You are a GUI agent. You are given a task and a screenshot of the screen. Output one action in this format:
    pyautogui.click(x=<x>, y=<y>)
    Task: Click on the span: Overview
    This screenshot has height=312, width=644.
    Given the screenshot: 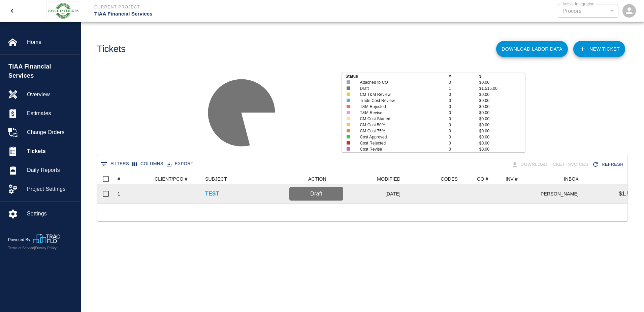 What is the action you would take?
    pyautogui.click(x=51, y=94)
    